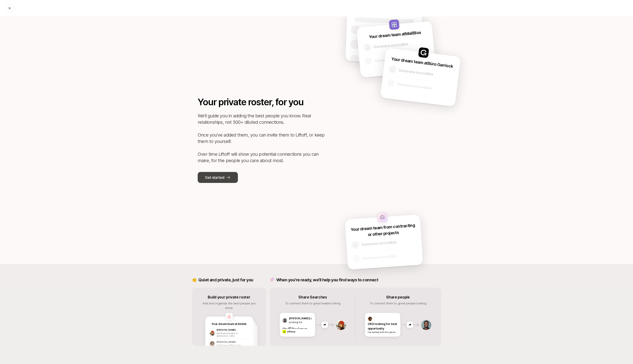 This screenshot has width=633, height=364. I want to click on p: Quiet and private, just for you, so click(226, 280).